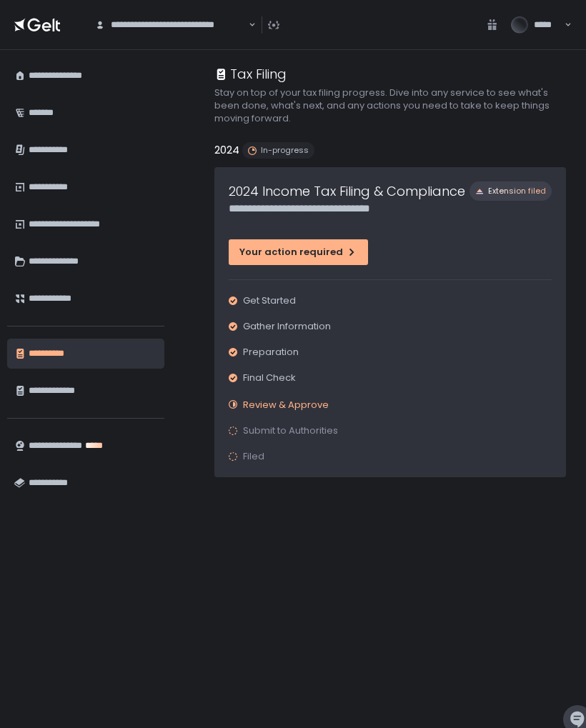 This screenshot has height=728, width=586. What do you see at coordinates (269, 378) in the screenshot?
I see `span: Final Check` at bounding box center [269, 378].